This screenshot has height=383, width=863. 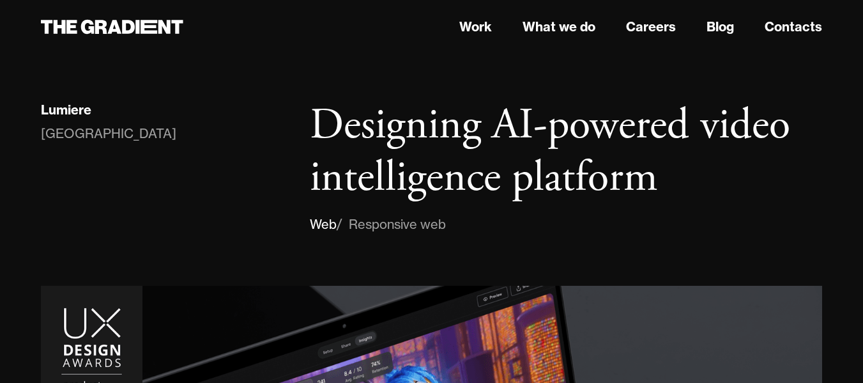 What do you see at coordinates (391, 224) in the screenshot?
I see `div: / Responsive web` at bounding box center [391, 224].